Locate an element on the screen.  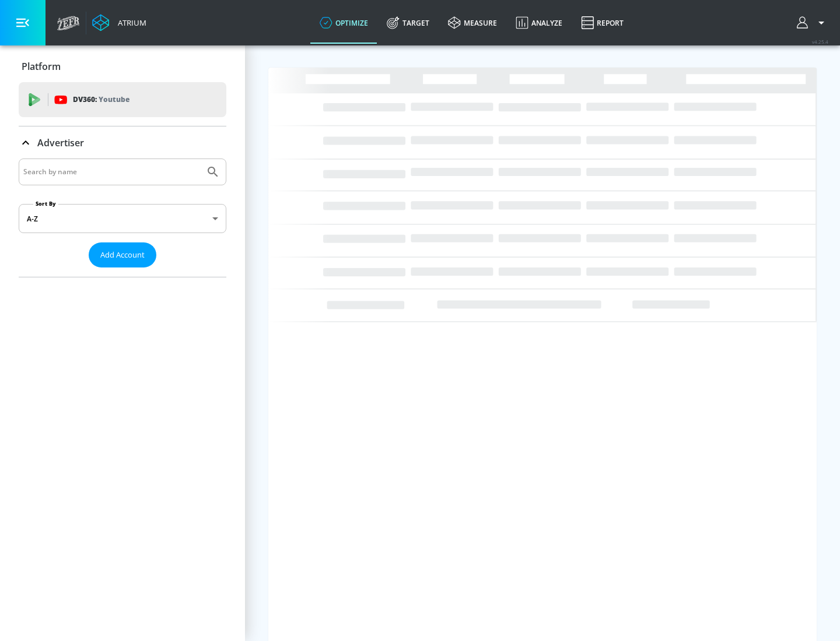
div: A-Z is located at coordinates (123, 219).